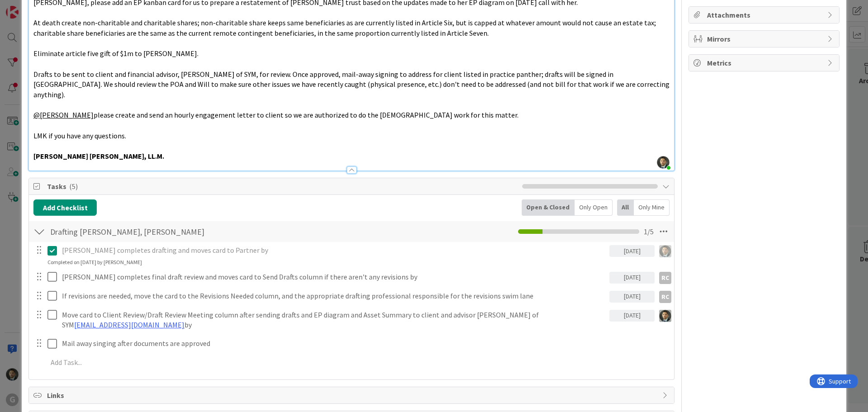  Describe the element at coordinates (148, 232) in the screenshot. I see `input: Add Checklist...` at that location.